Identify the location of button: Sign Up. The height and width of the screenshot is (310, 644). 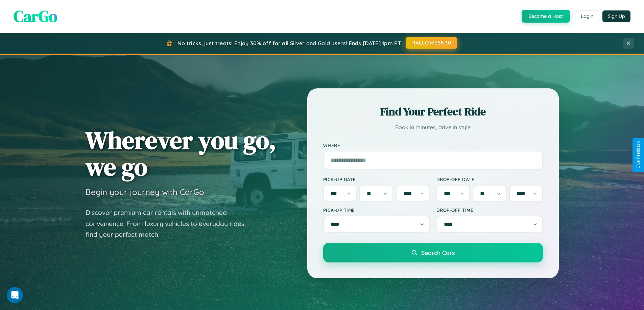
(617, 16).